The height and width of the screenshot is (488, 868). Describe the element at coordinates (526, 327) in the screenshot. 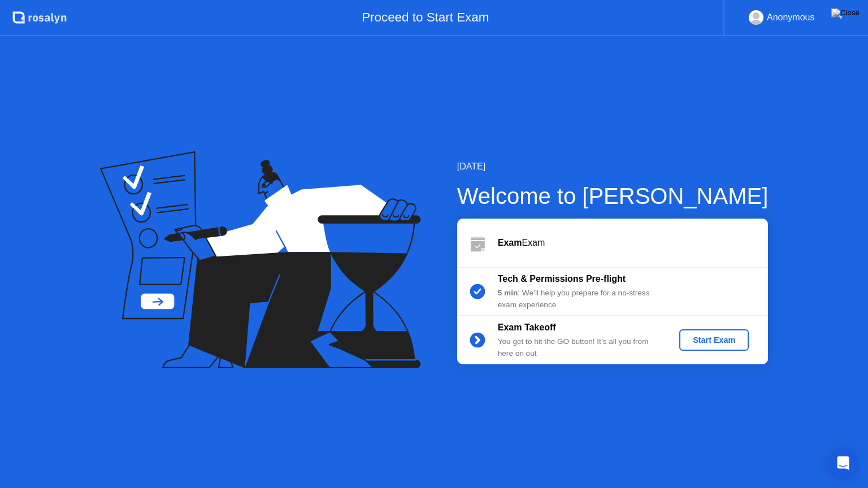

I see `b: Exam Takeoff` at that location.